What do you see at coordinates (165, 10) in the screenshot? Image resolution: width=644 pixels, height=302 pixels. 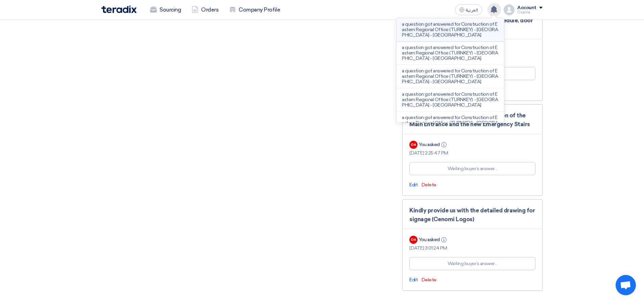 I see `a: Sourcing` at bounding box center [165, 10].